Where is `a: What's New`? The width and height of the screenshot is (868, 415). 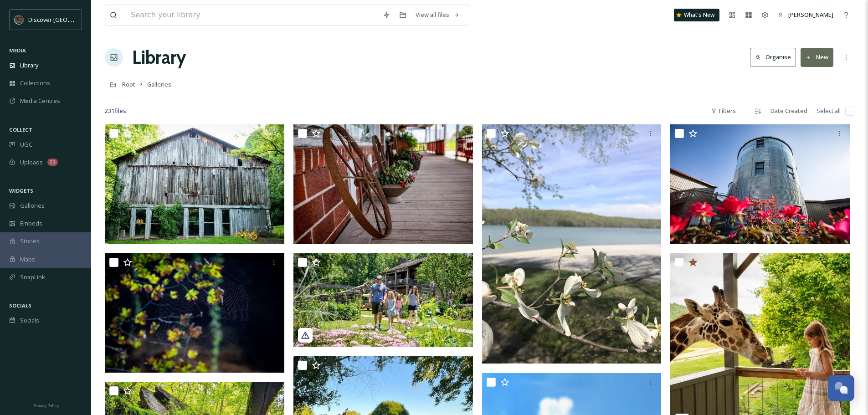 a: What's New is located at coordinates (697, 15).